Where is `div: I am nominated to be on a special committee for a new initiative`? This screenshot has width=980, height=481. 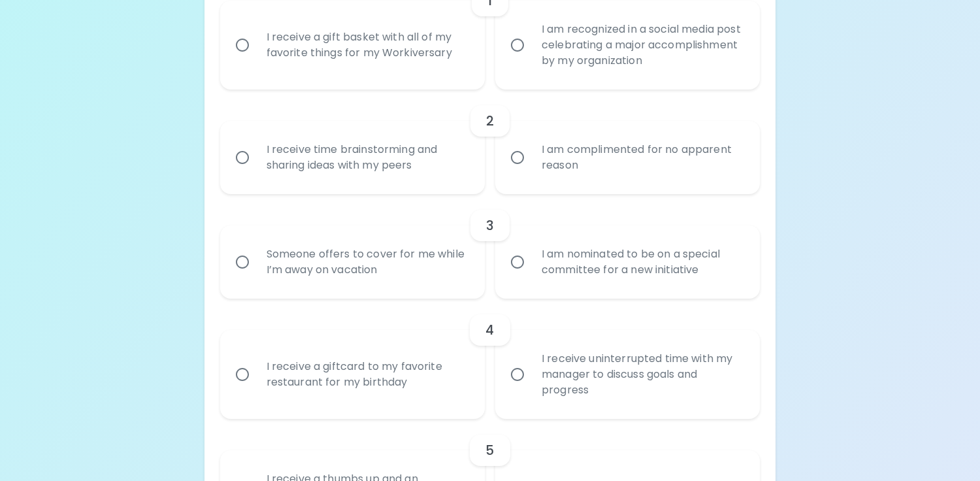 div: I am nominated to be on a special committee for a new initiative is located at coordinates (642, 262).